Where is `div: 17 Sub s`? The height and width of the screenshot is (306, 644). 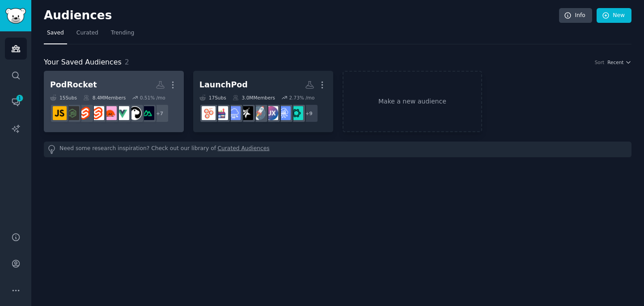
div: 17 Sub s is located at coordinates (213, 98).